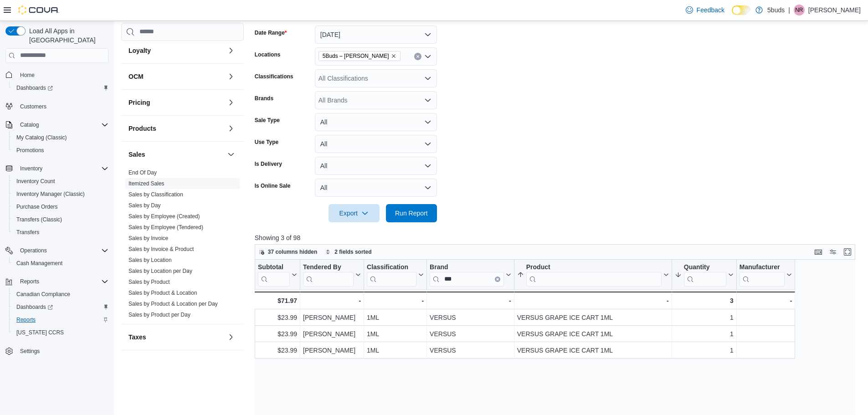 The image size is (868, 415). I want to click on a: Sales by Classification, so click(156, 195).